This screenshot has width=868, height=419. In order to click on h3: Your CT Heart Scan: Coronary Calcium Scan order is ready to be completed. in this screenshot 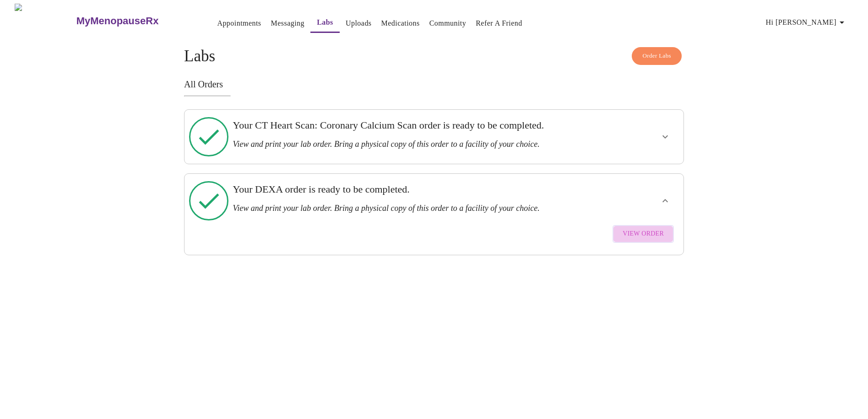, I will do `click(409, 125)`.